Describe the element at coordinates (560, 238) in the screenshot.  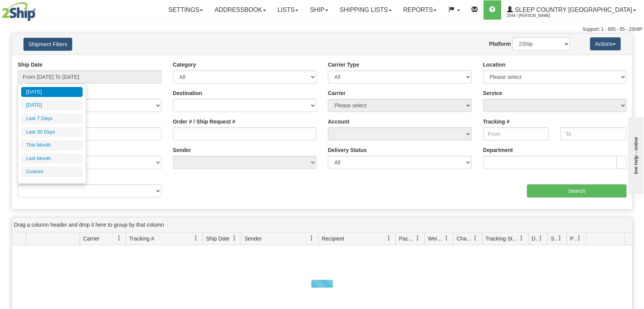
I see `a: Shipment Issues filter column settings` at that location.